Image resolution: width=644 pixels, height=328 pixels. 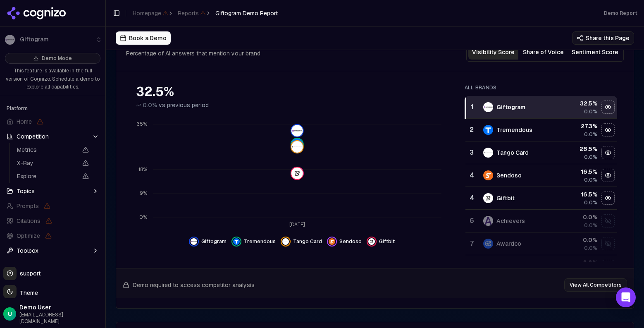 What do you see at coordinates (246, 13) in the screenshot?
I see `span: Giftogram Demo Report` at bounding box center [246, 13].